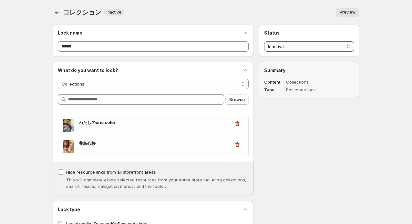 The height and width of the screenshot is (224, 412). I want to click on span: Preview, so click(347, 12).